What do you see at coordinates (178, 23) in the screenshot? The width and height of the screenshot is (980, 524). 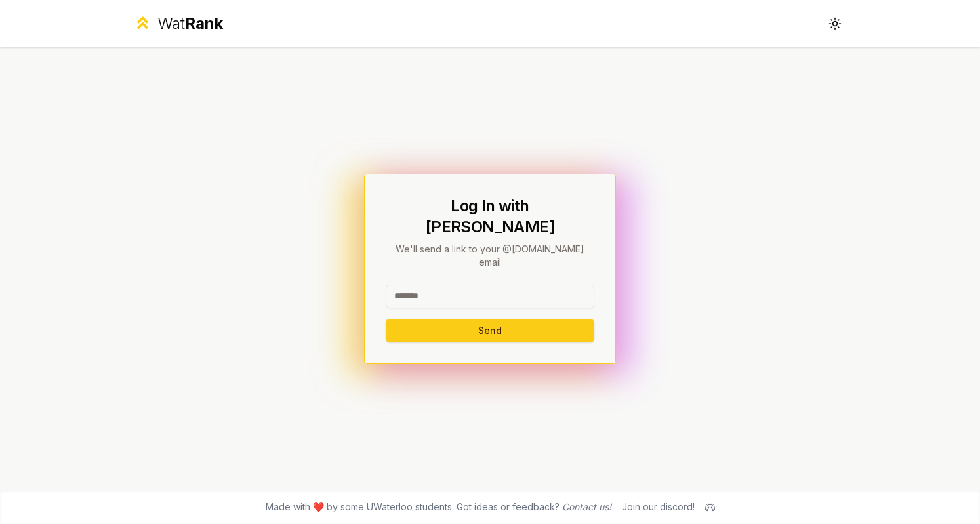 I see `a: WatRank` at bounding box center [178, 23].